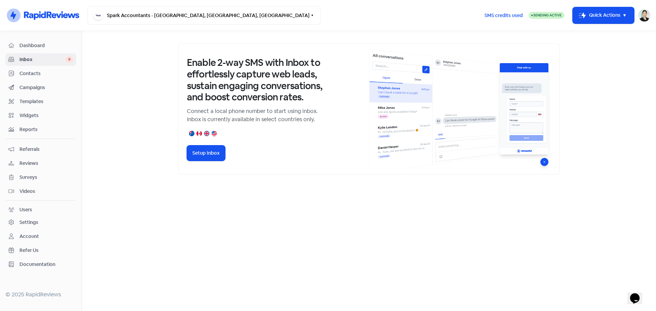 The width and height of the screenshot is (656, 311). Describe the element at coordinates (41, 149) in the screenshot. I see `a: Referrals` at that location.